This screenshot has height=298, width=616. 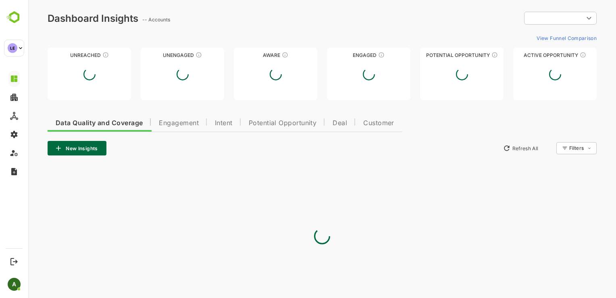 What do you see at coordinates (257, 55) in the screenshot?
I see `div: These accounts have just entered the buying cycle and need further nurturing` at bounding box center [257, 55].